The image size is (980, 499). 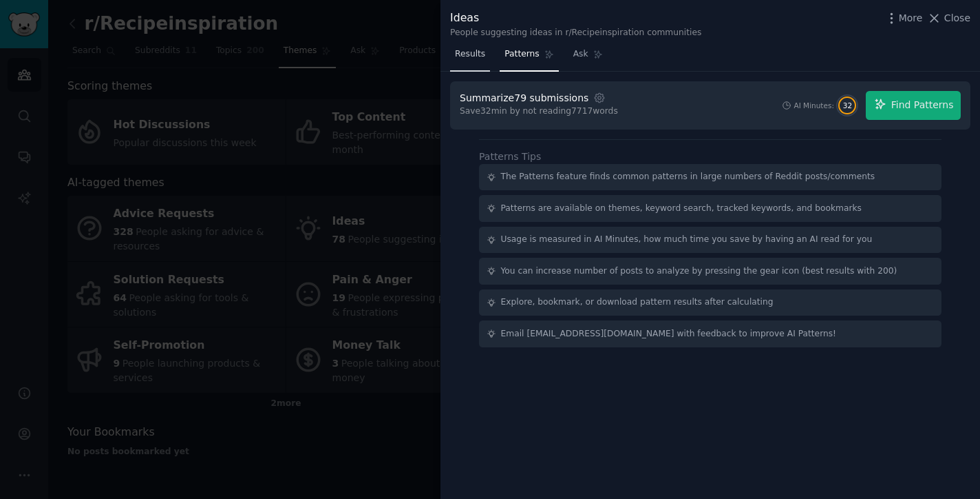 What do you see at coordinates (522, 55) in the screenshot?
I see `span: Patterns` at bounding box center [522, 55].